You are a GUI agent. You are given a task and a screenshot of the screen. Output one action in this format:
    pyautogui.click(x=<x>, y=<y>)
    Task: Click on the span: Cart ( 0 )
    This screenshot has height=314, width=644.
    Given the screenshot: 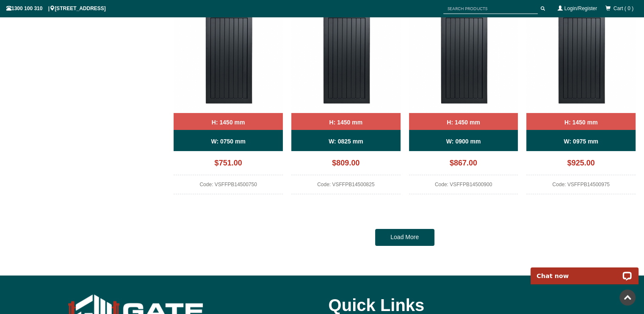 What is the action you would take?
    pyautogui.click(x=623, y=8)
    